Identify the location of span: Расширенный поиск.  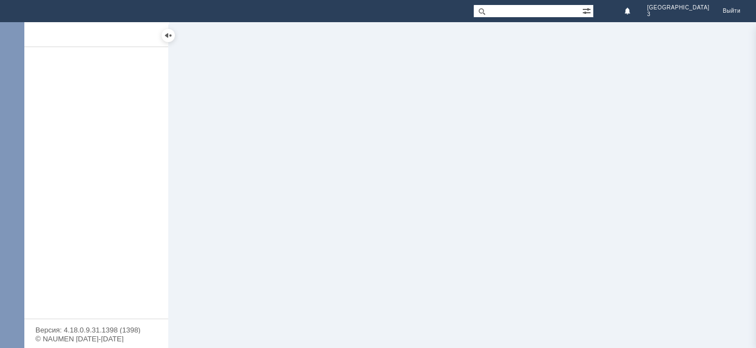
(588, 10).